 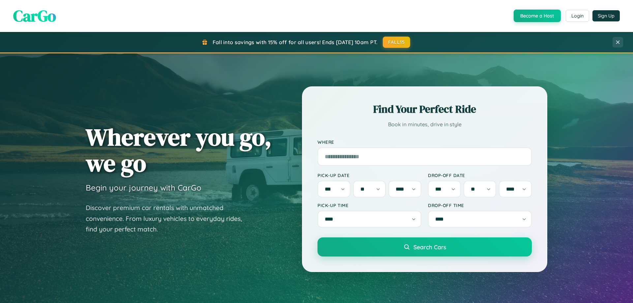 I want to click on h1: Wherever you go, we go, so click(x=179, y=150).